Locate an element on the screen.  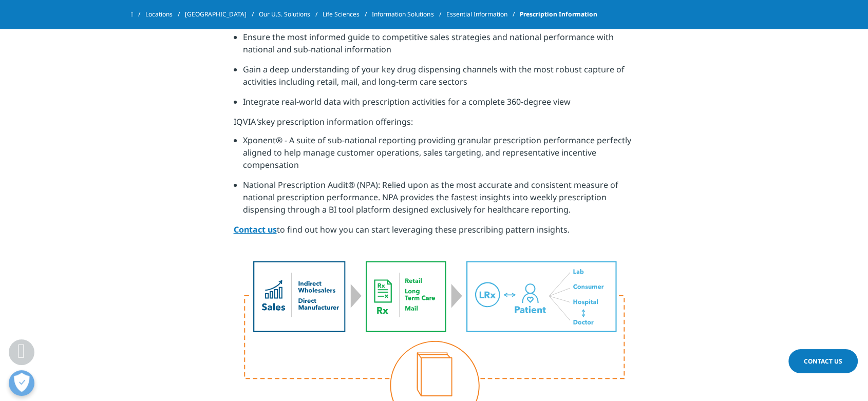
p: to find out how you can start leveraging these prescribing pattern insights. is located at coordinates (434, 232).